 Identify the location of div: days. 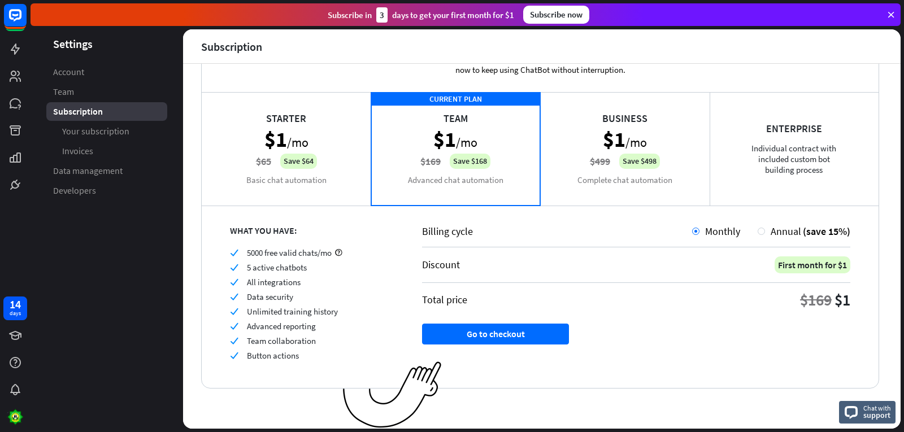
(15, 314).